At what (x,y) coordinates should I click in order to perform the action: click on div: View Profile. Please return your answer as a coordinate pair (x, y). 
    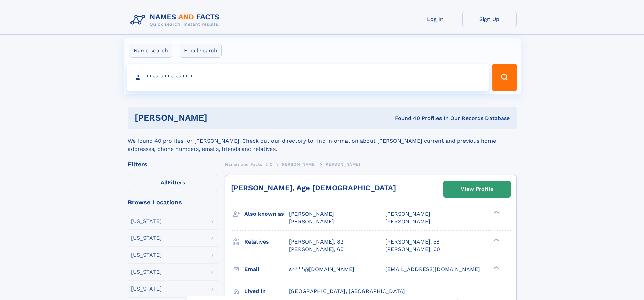
    Looking at the image, I should click on (477, 189).